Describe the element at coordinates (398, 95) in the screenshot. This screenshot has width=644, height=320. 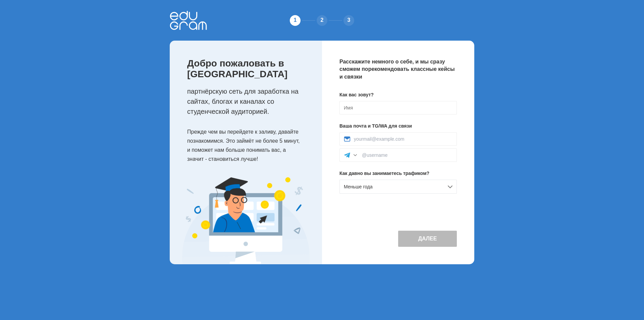
I see `p: Как вас зовут?` at that location.